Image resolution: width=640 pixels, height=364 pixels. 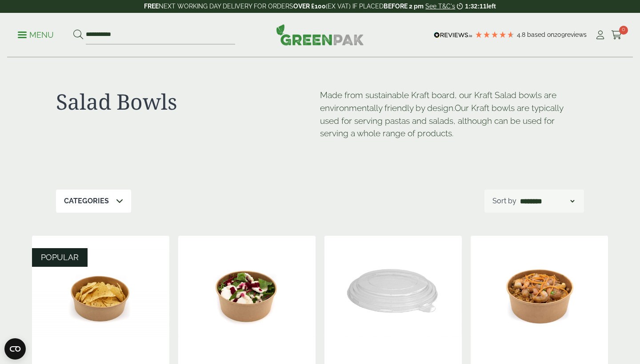 I want to click on h1: Salad Bowls, so click(x=188, y=102).